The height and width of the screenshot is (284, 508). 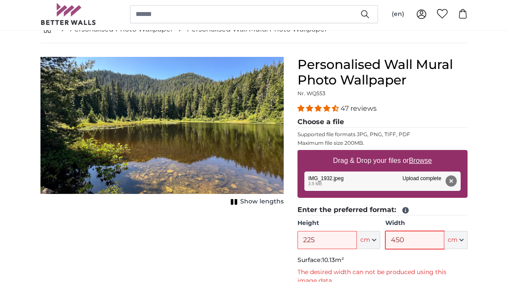 I want to click on label: Width, so click(x=426, y=226).